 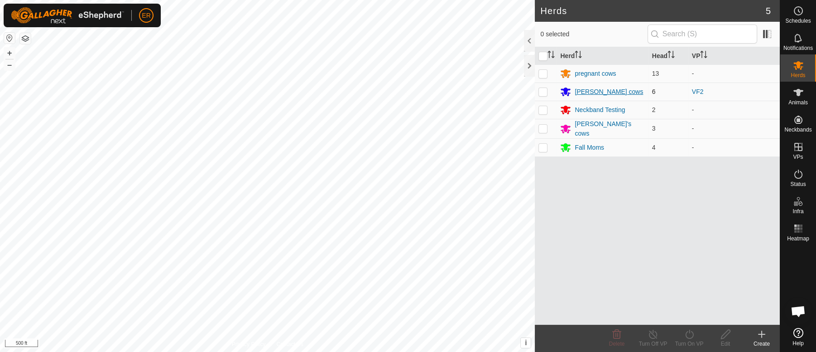 What do you see at coordinates (798, 343) in the screenshot?
I see `span: Help` at bounding box center [798, 343].